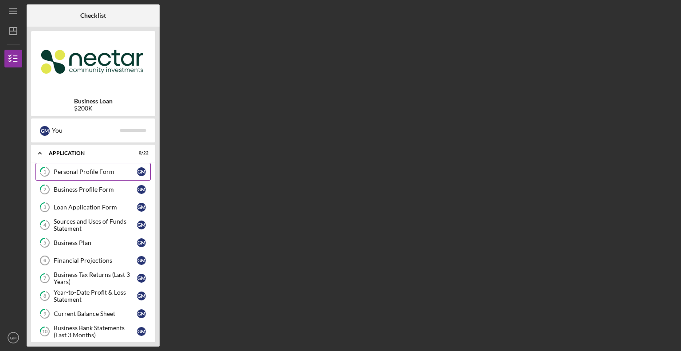 This screenshot has height=351, width=681. Describe the element at coordinates (87, 153) in the screenshot. I see `div: Application` at that location.